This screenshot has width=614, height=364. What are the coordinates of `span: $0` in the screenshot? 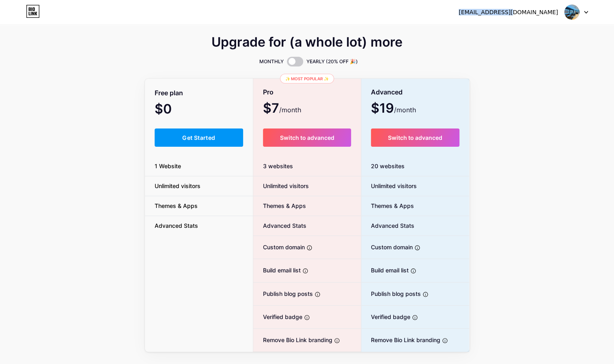 It's located at (174, 110).